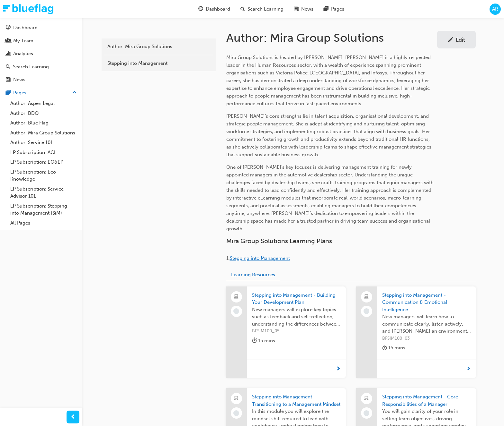 The width and height of the screenshot is (504, 426). I want to click on a: LP Subscription: Service Advisor 101, so click(43, 193).